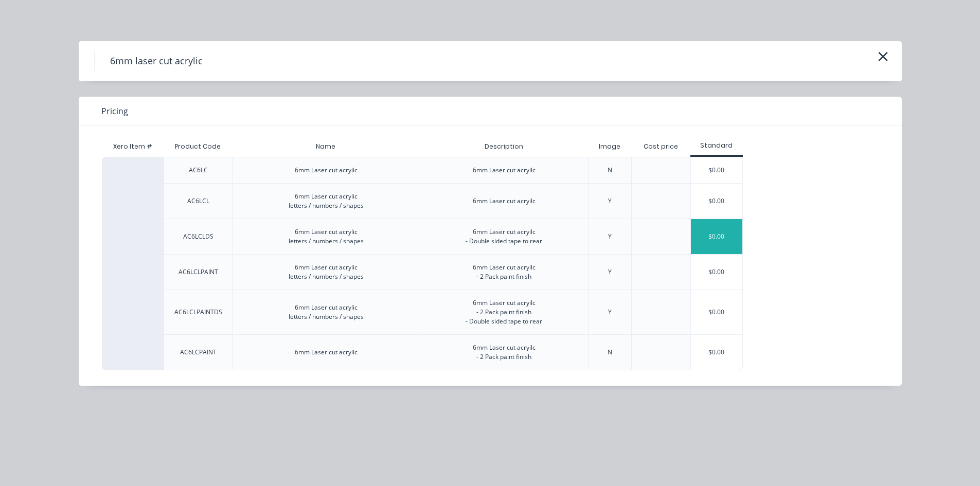 The height and width of the screenshot is (486, 980). I want to click on div: Product Code, so click(197, 147).